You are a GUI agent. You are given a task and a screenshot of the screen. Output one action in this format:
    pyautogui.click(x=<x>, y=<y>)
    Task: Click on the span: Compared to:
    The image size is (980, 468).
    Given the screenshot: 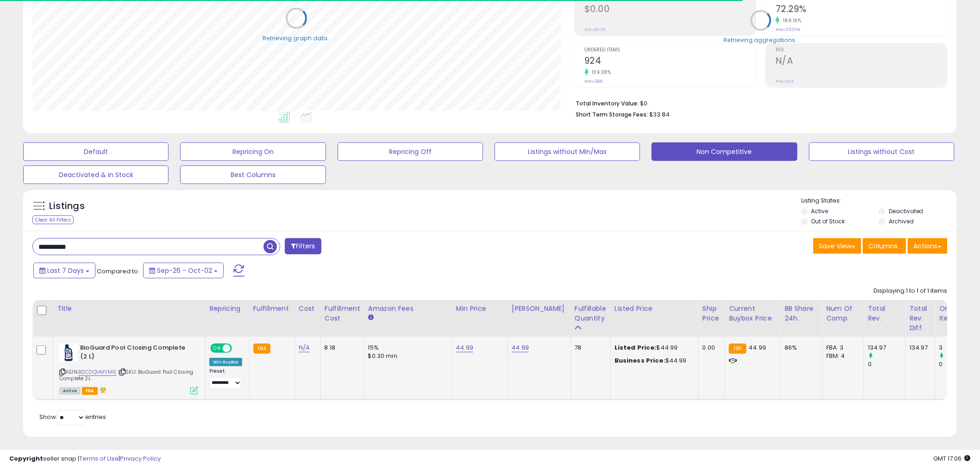 What is the action you would take?
    pyautogui.click(x=119, y=271)
    